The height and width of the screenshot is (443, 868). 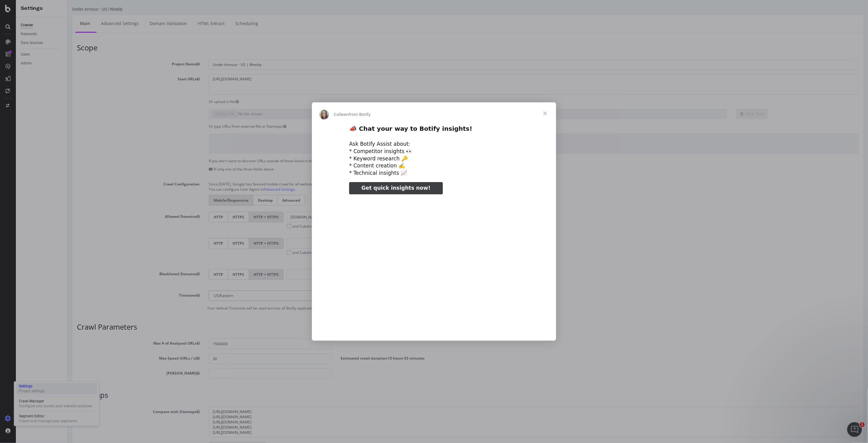 What do you see at coordinates (130, 411) in the screenshot?
I see `button: Compare with Sitemaps` at bounding box center [130, 411].